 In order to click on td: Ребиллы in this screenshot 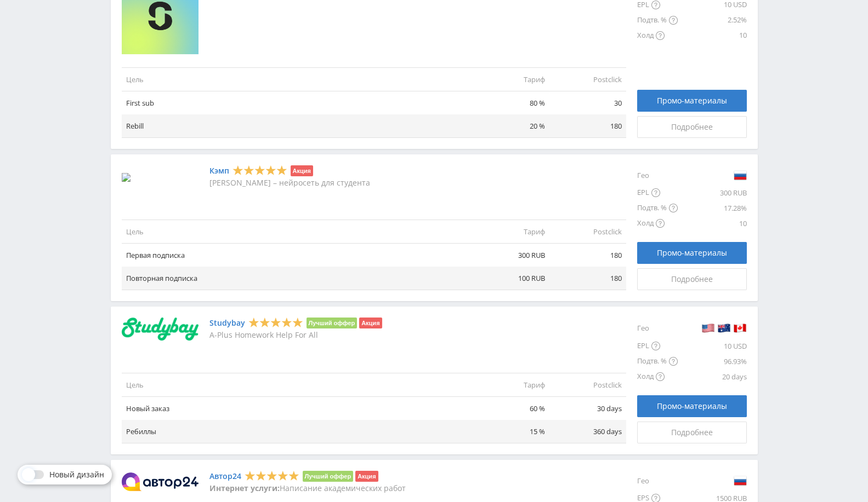, I will do `click(297, 432)`.